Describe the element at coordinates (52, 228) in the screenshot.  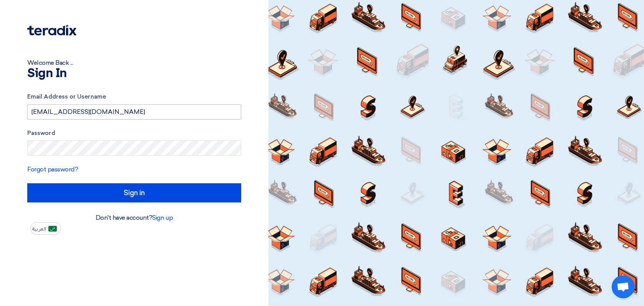
I see `img: ar-AR.png` at that location.